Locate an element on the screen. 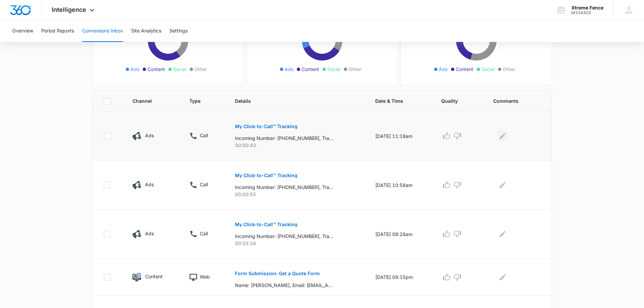 The image size is (644, 308). p: 00:03:34 is located at coordinates (297, 243).